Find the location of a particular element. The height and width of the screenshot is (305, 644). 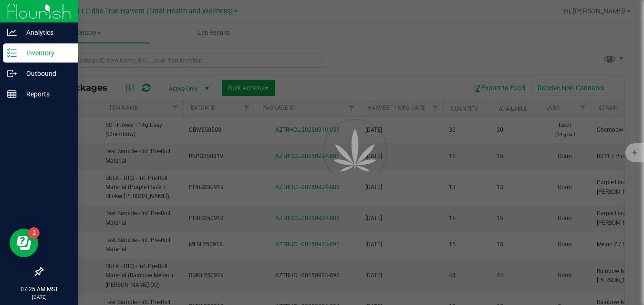

p: Outbound is located at coordinates (45, 73).